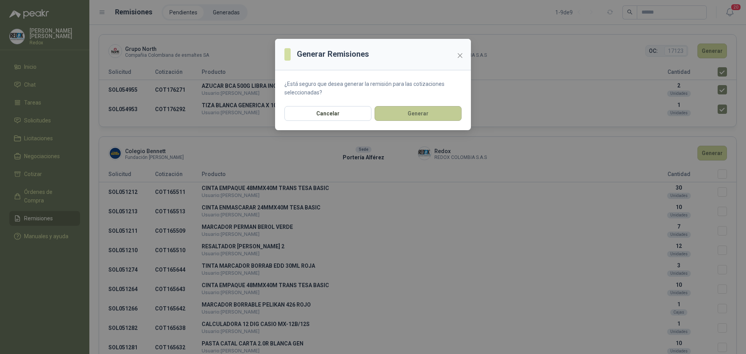  What do you see at coordinates (333, 54) in the screenshot?
I see `h3: Generar Remisiones` at bounding box center [333, 54].